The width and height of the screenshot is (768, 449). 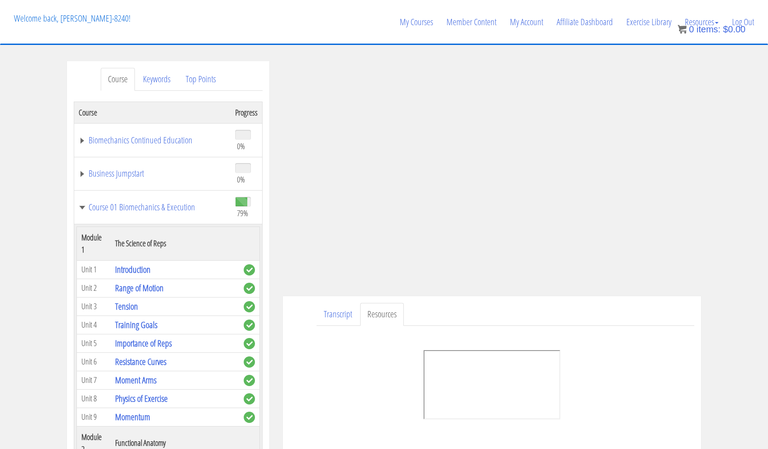 I want to click on span: items:, so click(x=708, y=29).